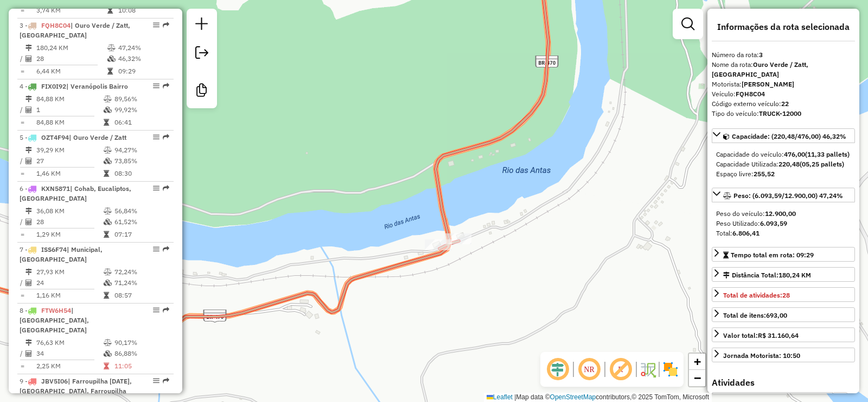  Describe the element at coordinates (827, 154) in the screenshot. I see `strong: (11,33 pallets)` at that location.